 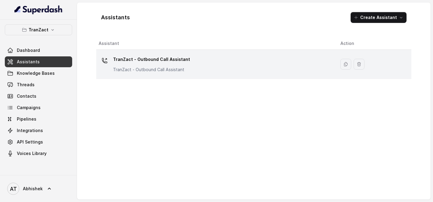 What do you see at coordinates (38, 153) in the screenshot?
I see `a: Voices Library` at bounding box center [38, 153].